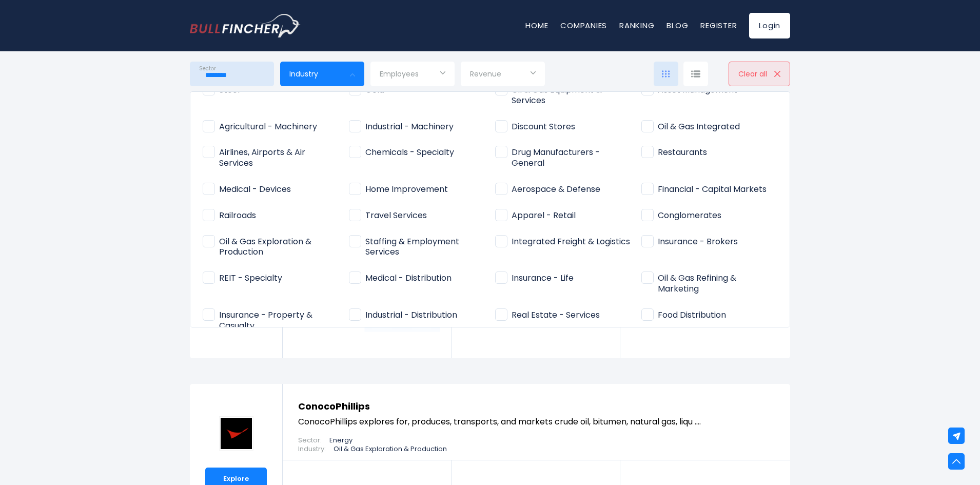 The height and width of the screenshot is (485, 980). Describe the element at coordinates (401, 153) in the screenshot. I see `span: Chemicals - Specialty` at that location.